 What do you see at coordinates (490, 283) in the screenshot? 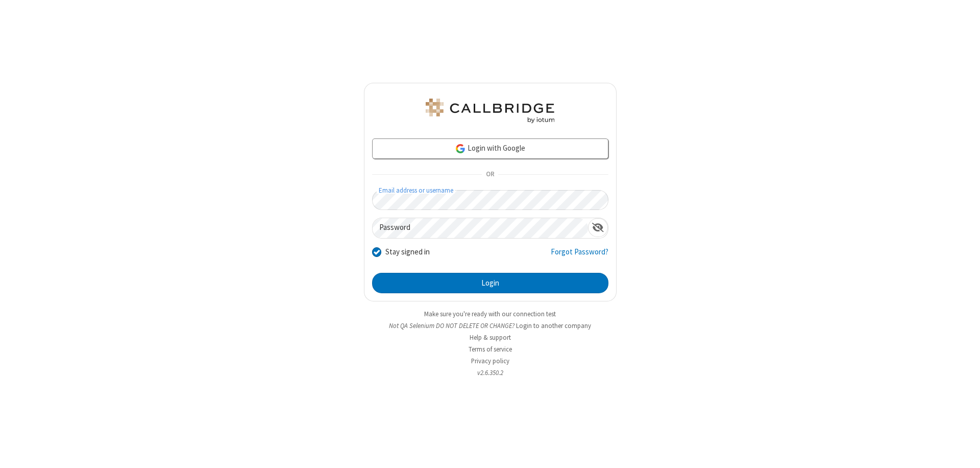
I see `button: Login` at bounding box center [490, 283].